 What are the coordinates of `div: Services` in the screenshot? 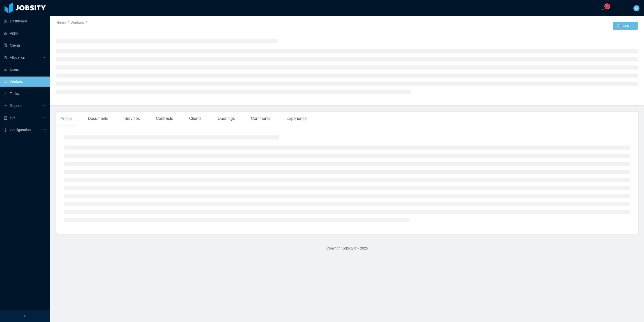 It's located at (132, 119).